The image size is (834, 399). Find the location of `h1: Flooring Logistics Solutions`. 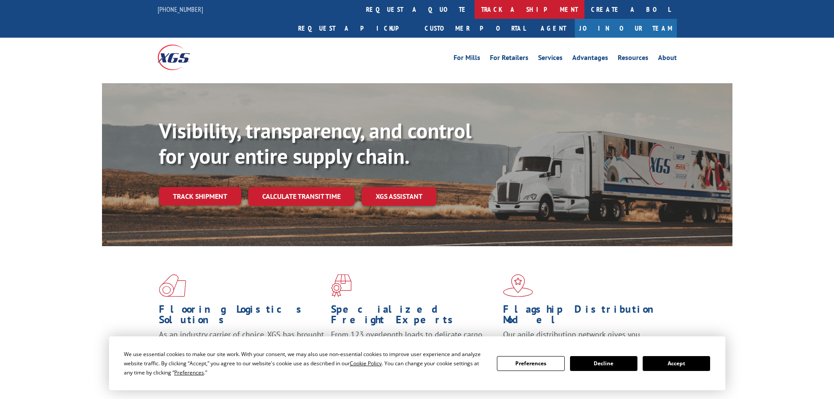

h1: Flooring Logistics Solutions is located at coordinates (242, 316).